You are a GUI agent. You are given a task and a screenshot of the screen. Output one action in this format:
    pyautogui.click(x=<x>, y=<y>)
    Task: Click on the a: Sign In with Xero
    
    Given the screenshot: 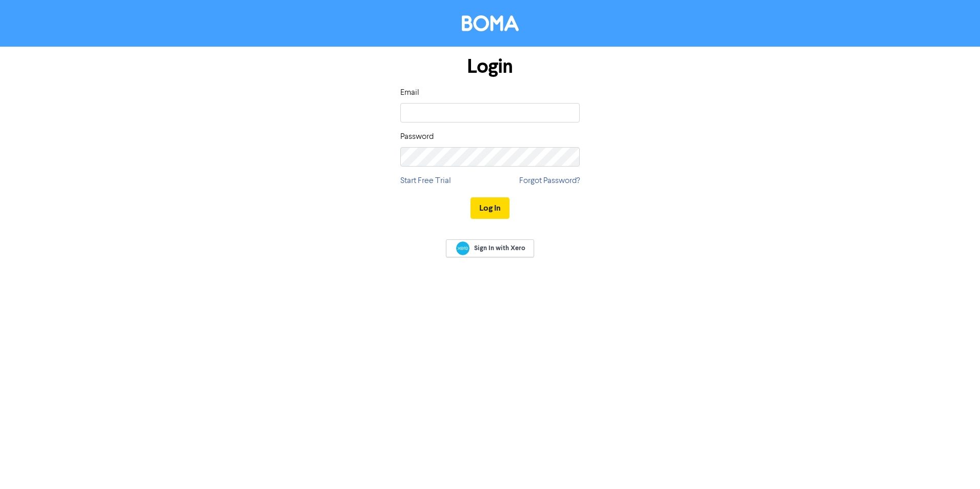 What is the action you would take?
    pyautogui.click(x=490, y=248)
    